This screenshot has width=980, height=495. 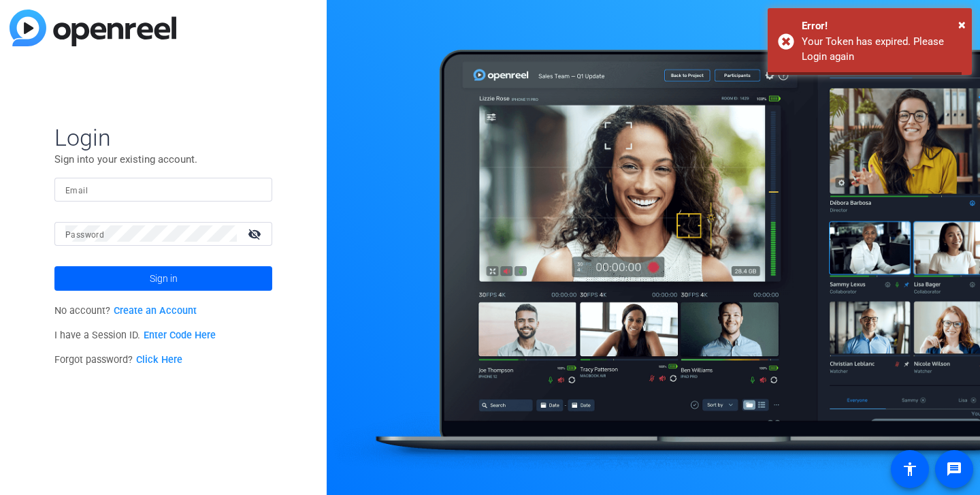 I want to click on mat-icon: accessibility, so click(x=910, y=469).